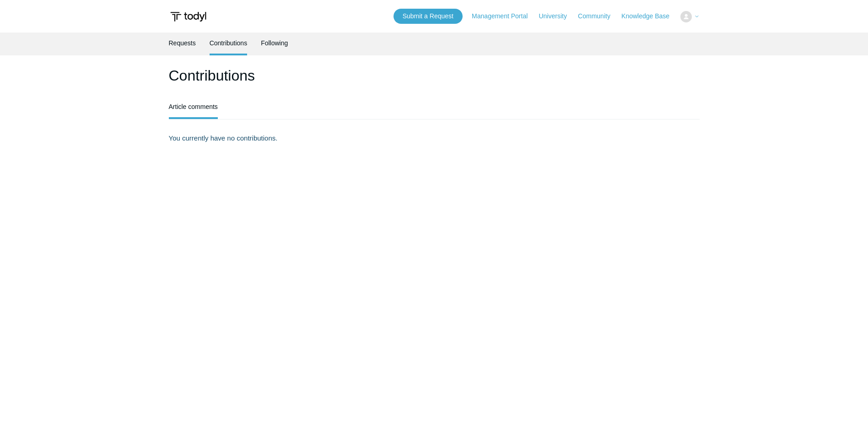  What do you see at coordinates (229, 43) in the screenshot?
I see `a: Contributions` at bounding box center [229, 43].